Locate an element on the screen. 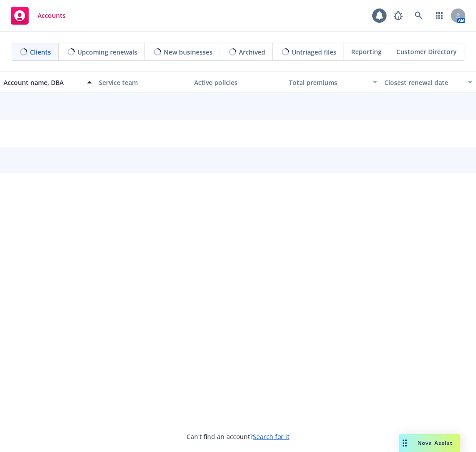 The image size is (476, 452). span: Upcoming renewals is located at coordinates (107, 52).